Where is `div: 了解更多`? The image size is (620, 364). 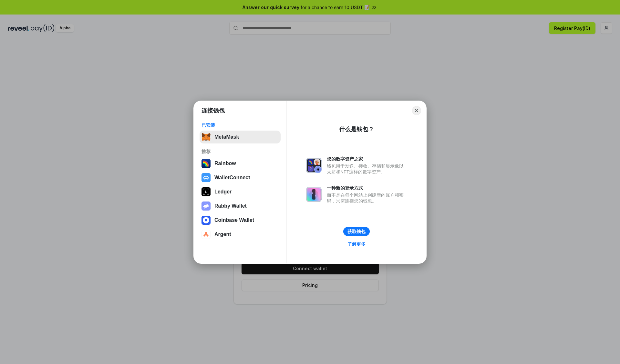
div: 了解更多 is located at coordinates (357, 244).